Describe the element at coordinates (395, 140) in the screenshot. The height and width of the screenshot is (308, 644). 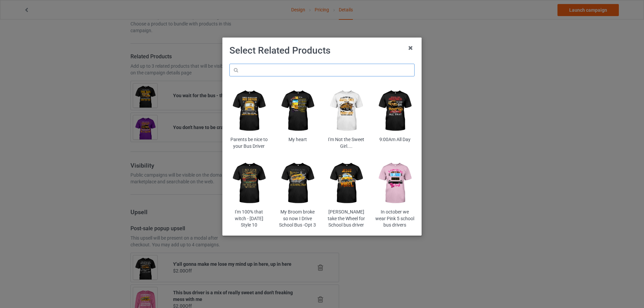
I see `div: 9:00Am All Day` at that location.